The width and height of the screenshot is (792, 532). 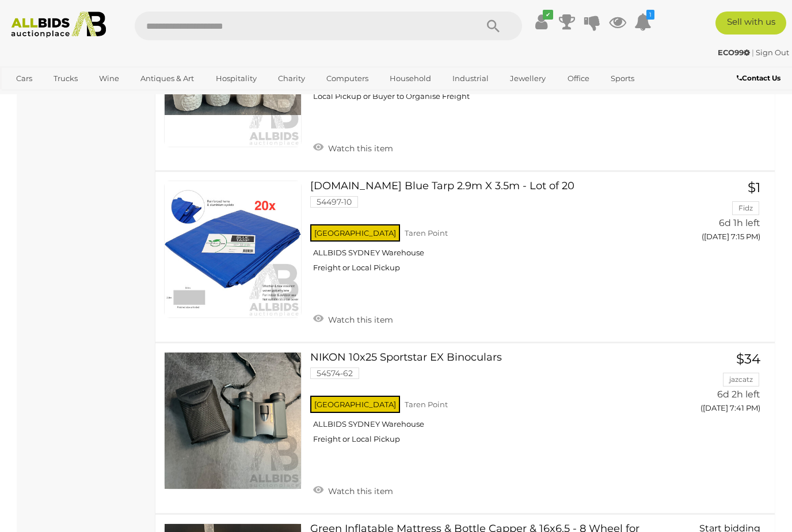 I want to click on i: 1, so click(x=650, y=15).